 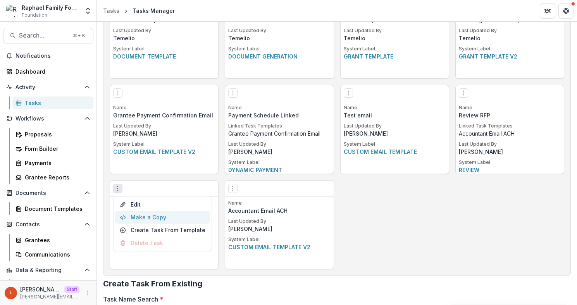 I want to click on div: Grantees, so click(x=56, y=240).